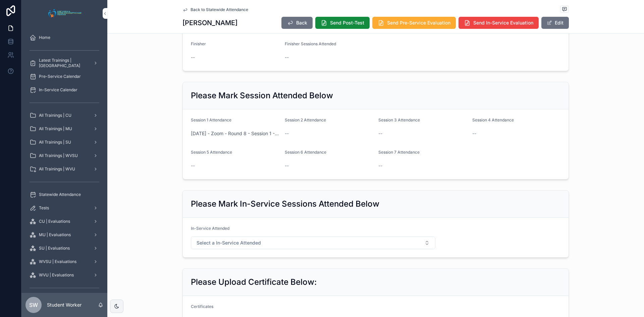 The width and height of the screenshot is (644, 317). I want to click on p: Student Worker, so click(64, 305).